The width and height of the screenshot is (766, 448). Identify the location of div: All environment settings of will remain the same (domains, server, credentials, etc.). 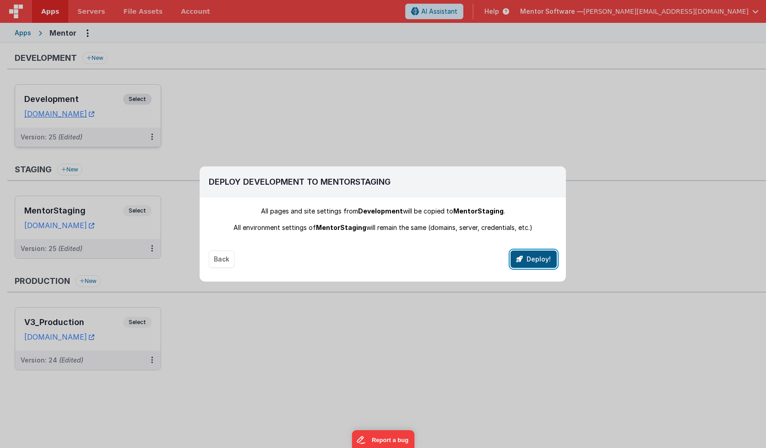
(383, 228).